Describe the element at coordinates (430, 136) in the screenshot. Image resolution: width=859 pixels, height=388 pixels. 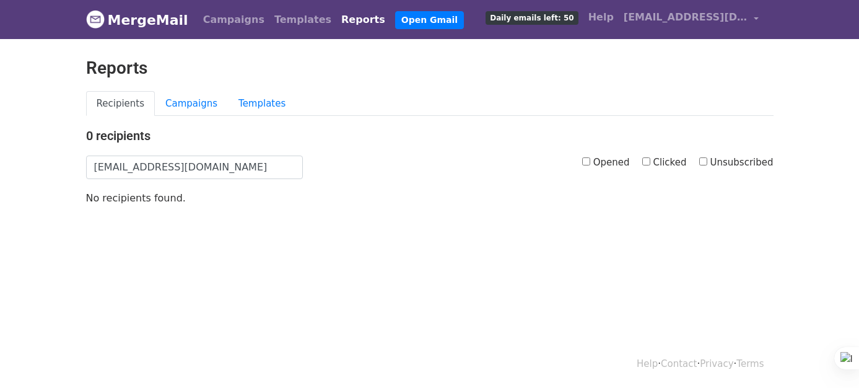
I see `h4: 0 recipients` at that location.